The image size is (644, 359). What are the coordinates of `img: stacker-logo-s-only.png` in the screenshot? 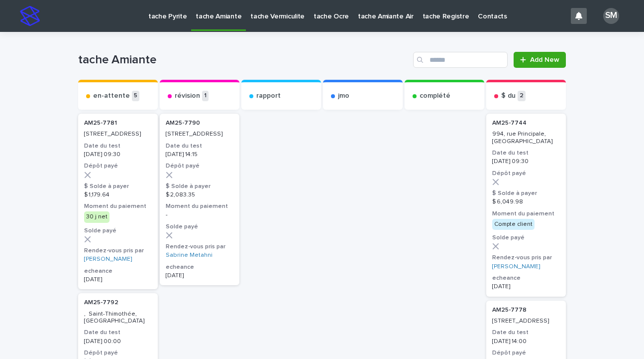 It's located at (30, 16).